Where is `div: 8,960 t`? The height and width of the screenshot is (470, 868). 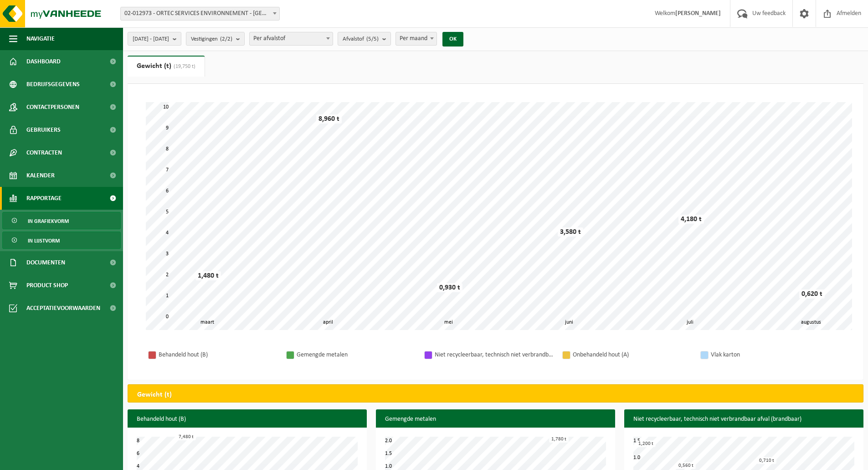 div: 8,960 t is located at coordinates (329, 119).